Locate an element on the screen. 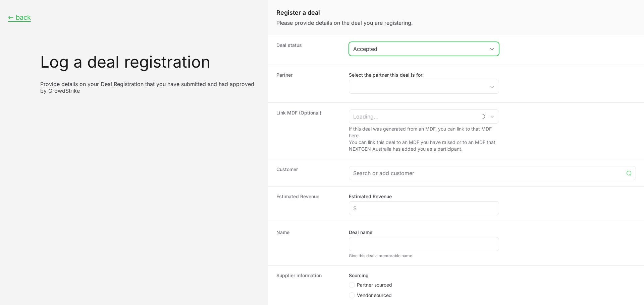 The width and height of the screenshot is (644, 305). input: Loading... is located at coordinates (413, 117).